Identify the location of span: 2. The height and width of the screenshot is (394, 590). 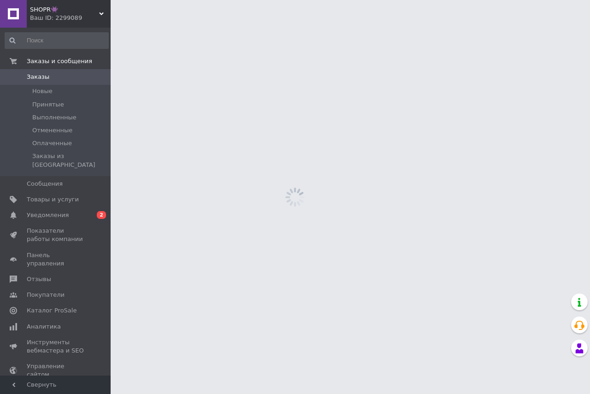
(101, 215).